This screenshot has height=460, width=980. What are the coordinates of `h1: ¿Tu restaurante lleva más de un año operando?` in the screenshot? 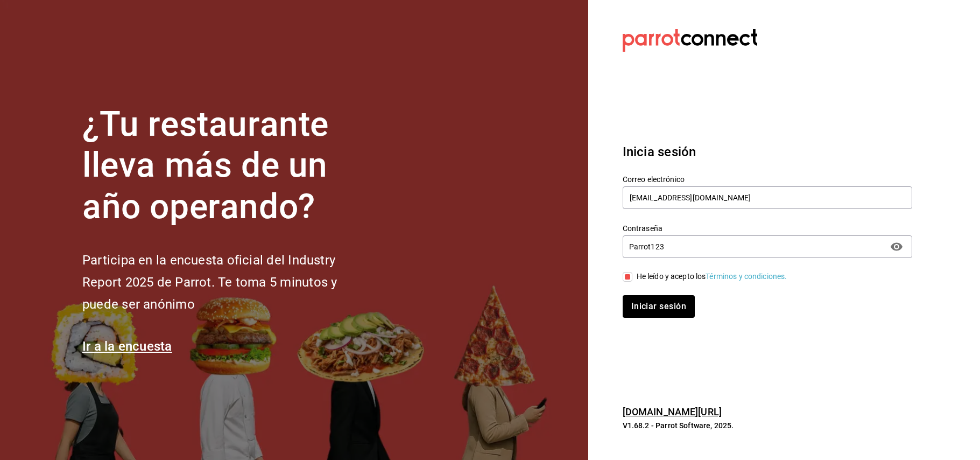 It's located at (227, 166).